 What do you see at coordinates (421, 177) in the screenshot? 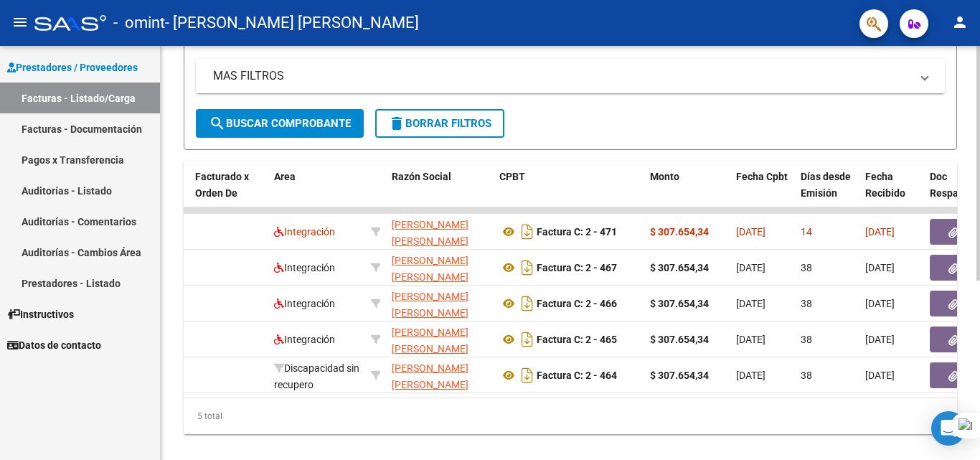
I see `span: Razón Social` at bounding box center [421, 177].